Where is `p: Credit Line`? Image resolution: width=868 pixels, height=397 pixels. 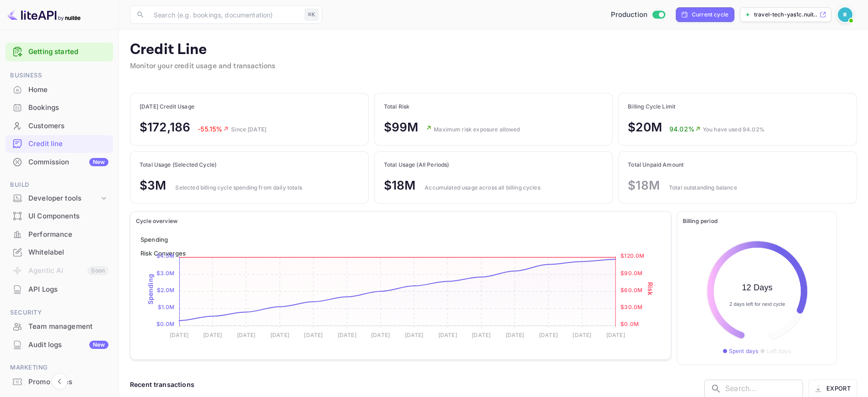 p: Credit Line is located at coordinates (203, 50).